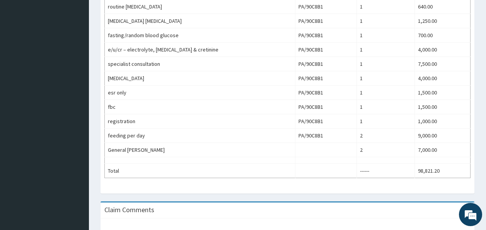 This screenshot has height=230, width=486. Describe the element at coordinates (23, 48) in the screenshot. I see `img: d_794563401_company_1708531726252_794563401` at that location.